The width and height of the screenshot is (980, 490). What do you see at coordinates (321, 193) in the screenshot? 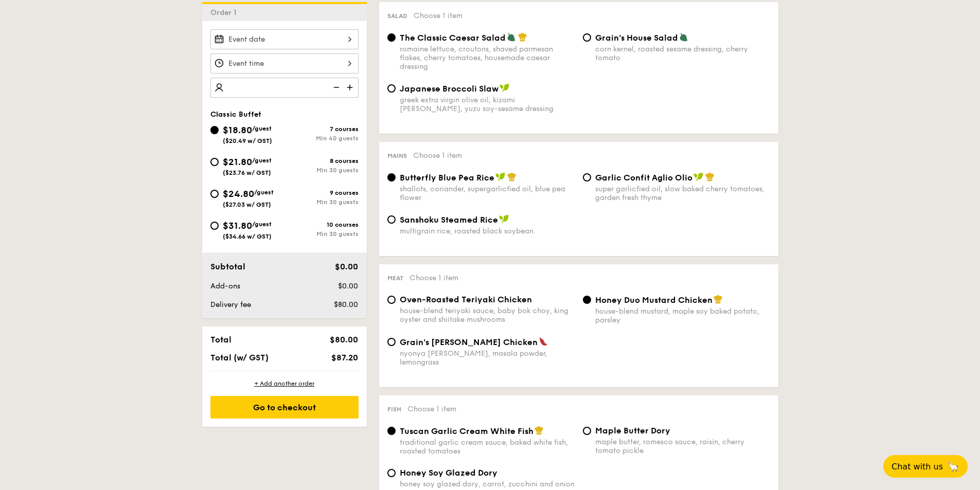
I see `div: 9 courses` at bounding box center [321, 193].